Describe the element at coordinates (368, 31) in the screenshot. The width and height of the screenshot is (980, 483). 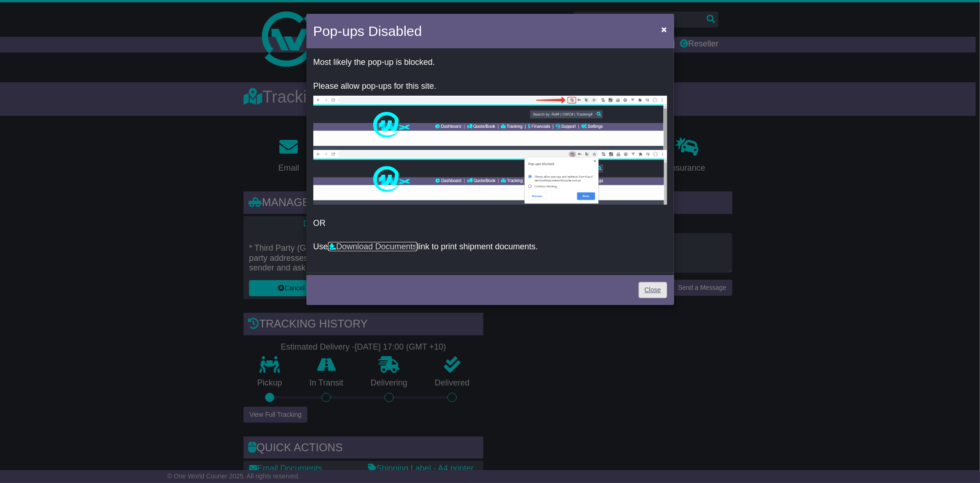
I see `h4: Pop-ups Disabled` at that location.